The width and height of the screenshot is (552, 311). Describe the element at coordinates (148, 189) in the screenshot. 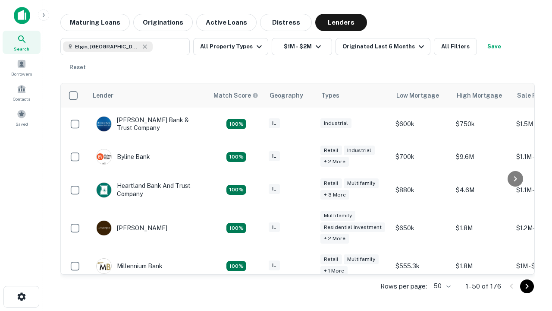

I see `div: Heartland Bank And Trust Company` at that location.